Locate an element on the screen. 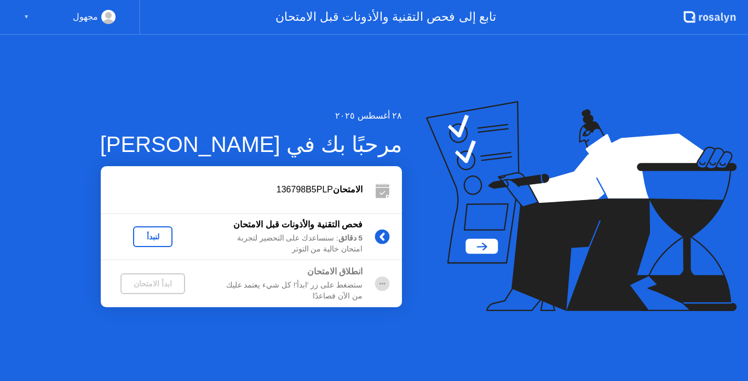 Image resolution: width=748 pixels, height=381 pixels. div: لنبدأ is located at coordinates (153, 237).